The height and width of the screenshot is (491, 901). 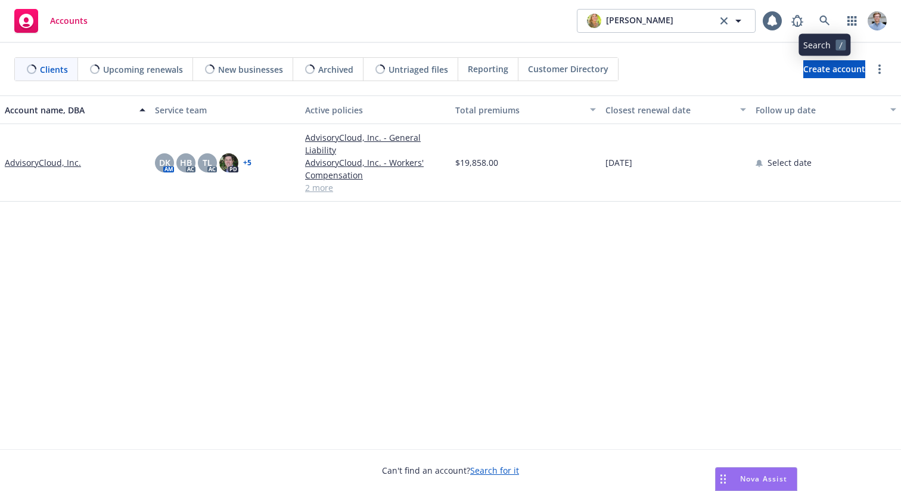 What do you see at coordinates (835, 69) in the screenshot?
I see `a: Create account` at bounding box center [835, 69].